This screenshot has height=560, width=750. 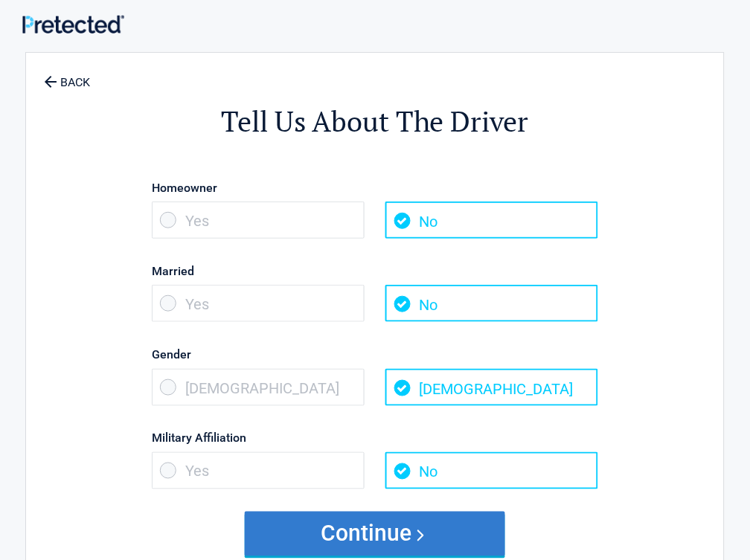 What do you see at coordinates (375, 354) in the screenshot?
I see `label: Gender` at bounding box center [375, 354].